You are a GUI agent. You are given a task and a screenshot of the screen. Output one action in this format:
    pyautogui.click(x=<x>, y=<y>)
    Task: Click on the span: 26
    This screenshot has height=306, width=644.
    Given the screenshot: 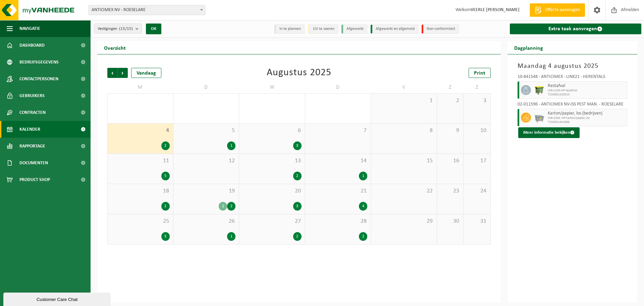 What is the action you would take?
    pyautogui.click(x=207, y=221)
    